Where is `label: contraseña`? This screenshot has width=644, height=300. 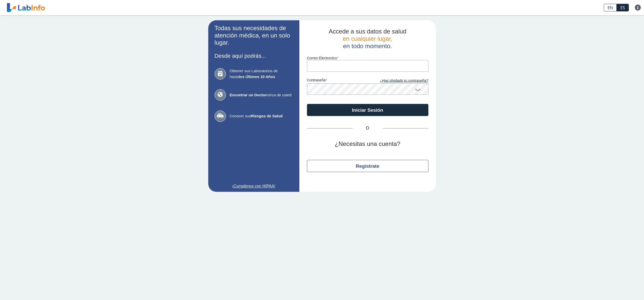 label: contraseña is located at coordinates (337, 81).